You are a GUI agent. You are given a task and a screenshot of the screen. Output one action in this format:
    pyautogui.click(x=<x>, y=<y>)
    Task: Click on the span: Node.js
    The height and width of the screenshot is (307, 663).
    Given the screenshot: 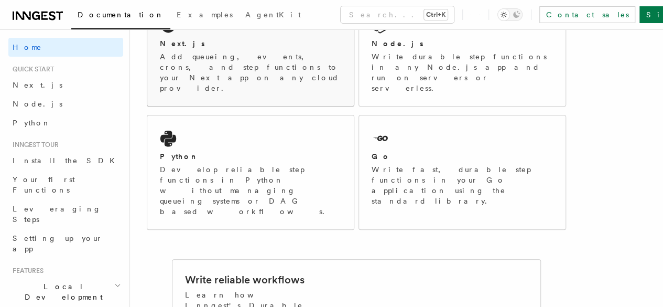 What is the action you would take?
    pyautogui.click(x=37, y=104)
    